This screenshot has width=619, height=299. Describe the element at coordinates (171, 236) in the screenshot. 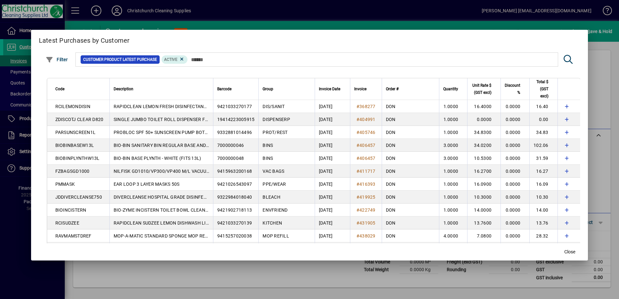

I see `span: MOP-A-MATIC STANDARD SPONGE MOP REFILL 21CM` at that location.